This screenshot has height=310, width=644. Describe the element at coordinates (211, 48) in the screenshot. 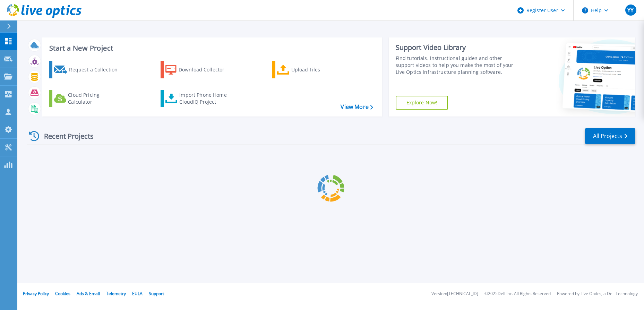

I see `h3: Start a New Project` at that location.